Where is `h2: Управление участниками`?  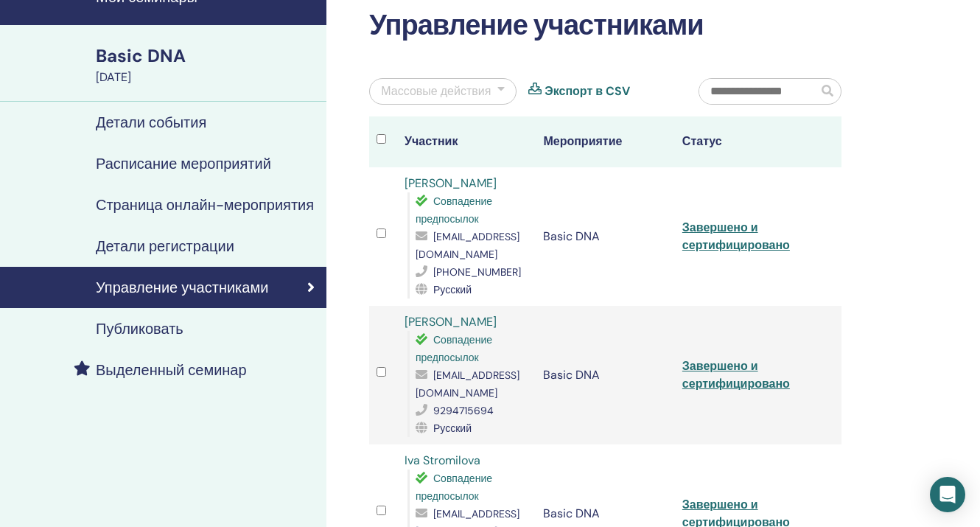
h2: Управление участниками is located at coordinates (605, 26).